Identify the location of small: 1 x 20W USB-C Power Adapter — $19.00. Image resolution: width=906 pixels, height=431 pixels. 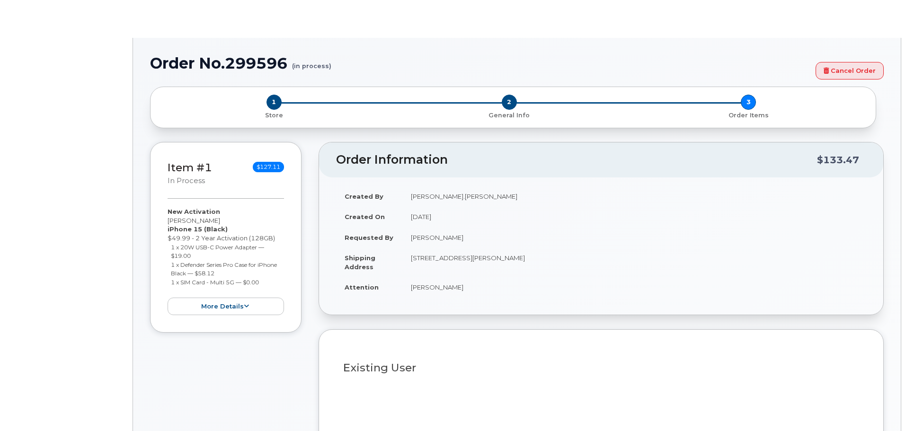
(217, 252).